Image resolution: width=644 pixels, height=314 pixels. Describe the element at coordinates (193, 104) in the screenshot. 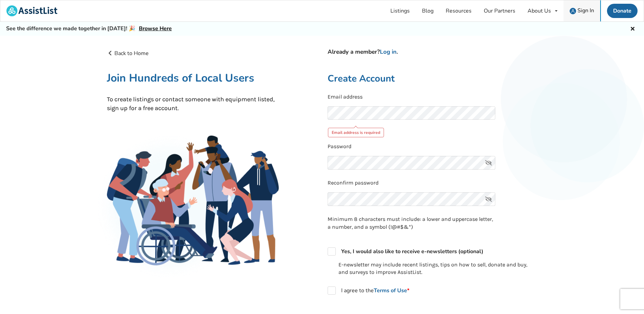

I see `p: To create listings or contact someone with equipment listed, sign up for a free account.` at that location.